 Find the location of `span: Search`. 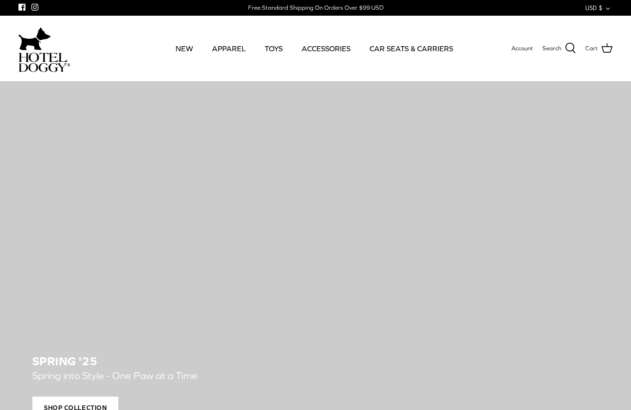

span: Search is located at coordinates (551, 48).